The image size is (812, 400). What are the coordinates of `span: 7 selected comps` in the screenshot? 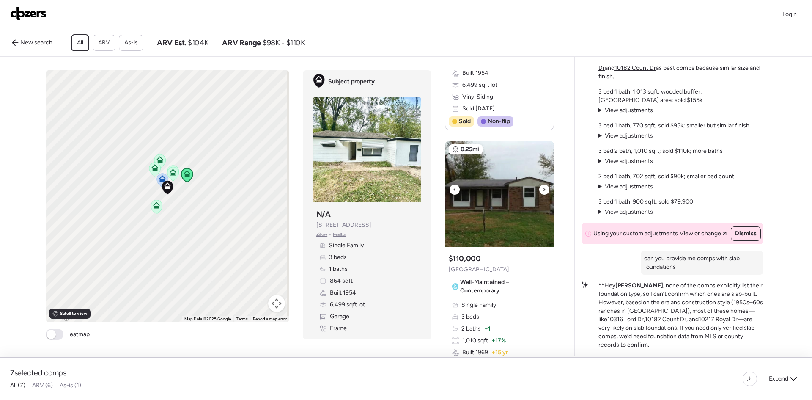 It's located at (38, 373).